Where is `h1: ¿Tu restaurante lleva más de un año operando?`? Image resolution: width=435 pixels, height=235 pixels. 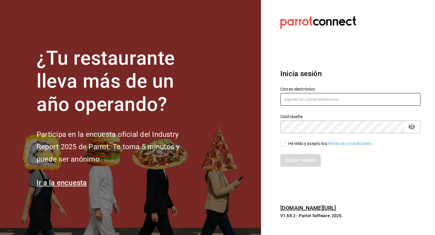
h1: ¿Tu restaurante lleva más de un año operando? is located at coordinates (118, 82).